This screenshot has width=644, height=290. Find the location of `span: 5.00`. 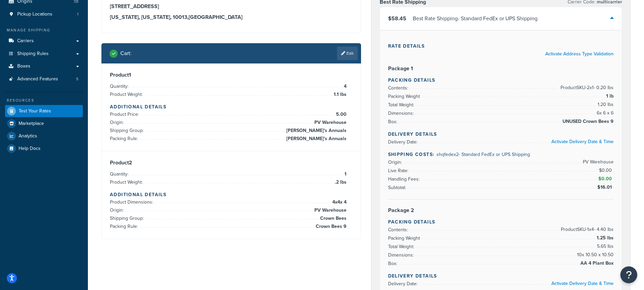

span: 5.00 is located at coordinates (340, 115).